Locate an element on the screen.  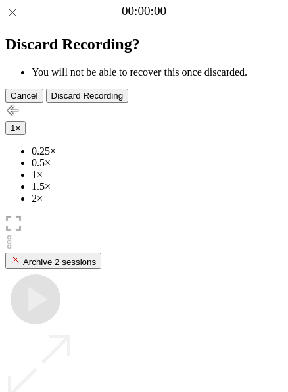
li: 2× is located at coordinates (157, 199).